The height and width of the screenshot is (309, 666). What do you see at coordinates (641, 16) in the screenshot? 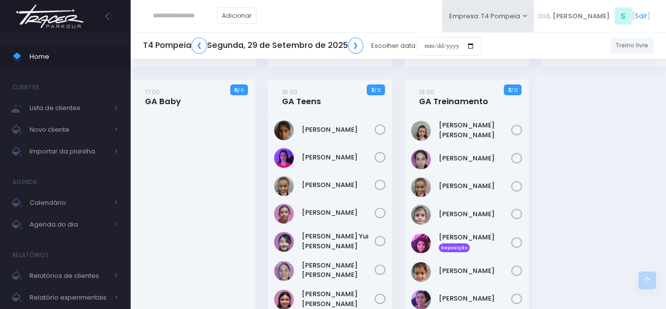
I see `a: Sair` at bounding box center [641, 16].